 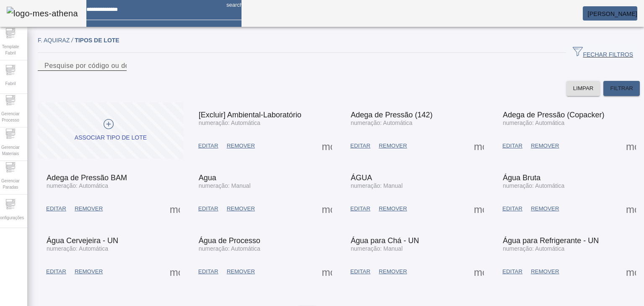 I want to click on span: Agua, so click(x=208, y=178).